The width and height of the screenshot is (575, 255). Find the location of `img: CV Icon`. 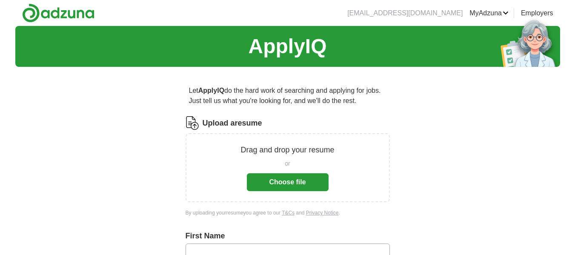

img: CV Icon is located at coordinates (192, 123).